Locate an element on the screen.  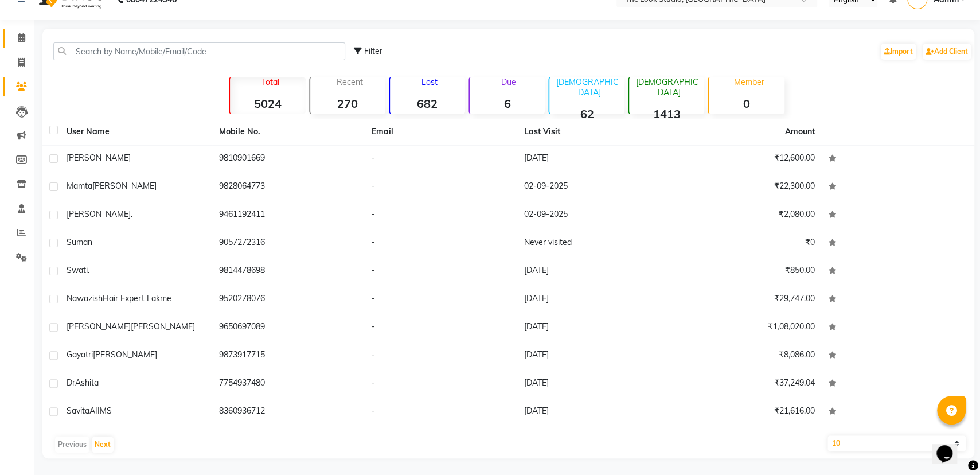
input: Search by Name/Mobile/Email/Code is located at coordinates (199, 51).